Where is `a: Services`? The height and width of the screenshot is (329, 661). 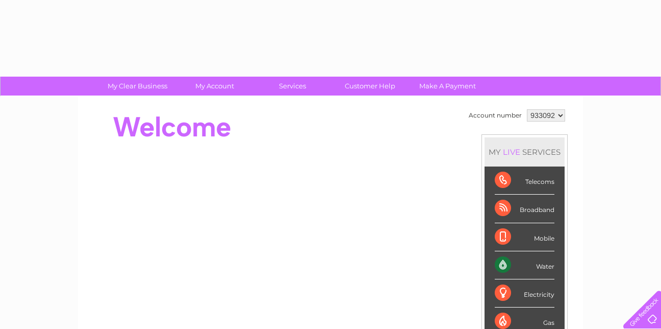
a: Services is located at coordinates (292, 86).